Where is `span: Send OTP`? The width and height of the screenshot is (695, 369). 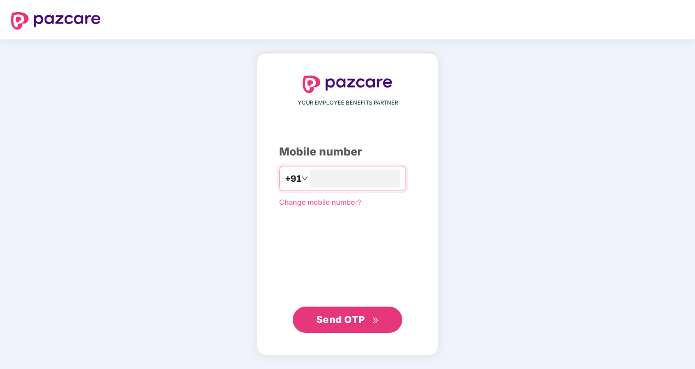
span: Send OTP is located at coordinates (341, 319).